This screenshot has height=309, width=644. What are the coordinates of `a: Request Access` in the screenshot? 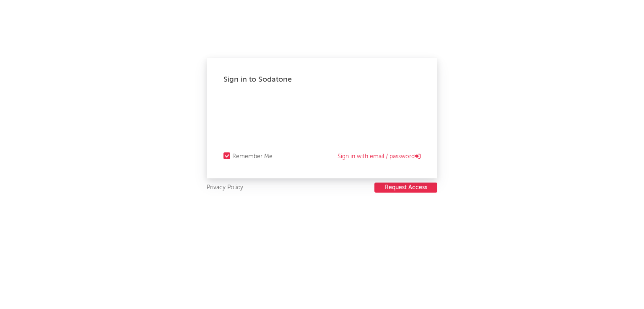 It's located at (406, 188).